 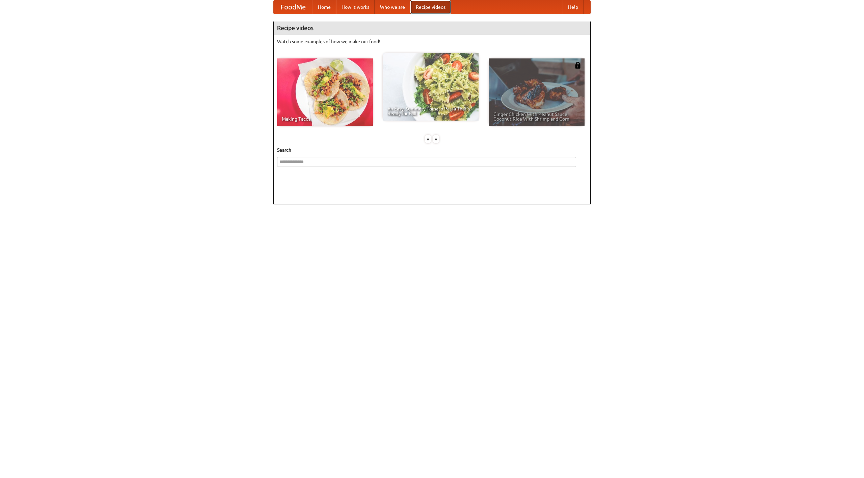 What do you see at coordinates (324, 7) in the screenshot?
I see `a: Home` at bounding box center [324, 7].